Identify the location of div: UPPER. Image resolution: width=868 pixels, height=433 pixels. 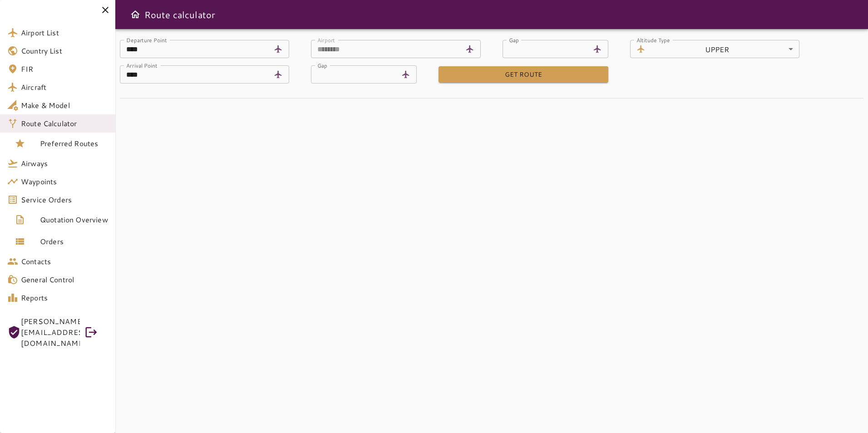
(724, 49).